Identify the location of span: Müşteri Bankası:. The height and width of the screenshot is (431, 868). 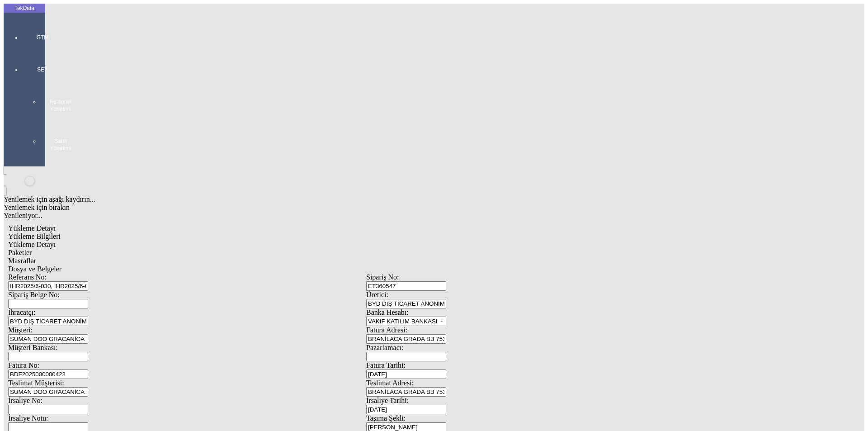
(33, 347).